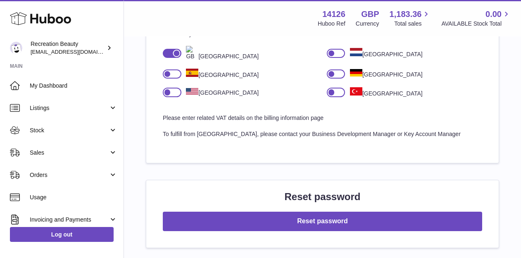 The image size is (521, 258). Describe the element at coordinates (68, 48) in the screenshot. I see `div: Recreation Beauty` at that location.